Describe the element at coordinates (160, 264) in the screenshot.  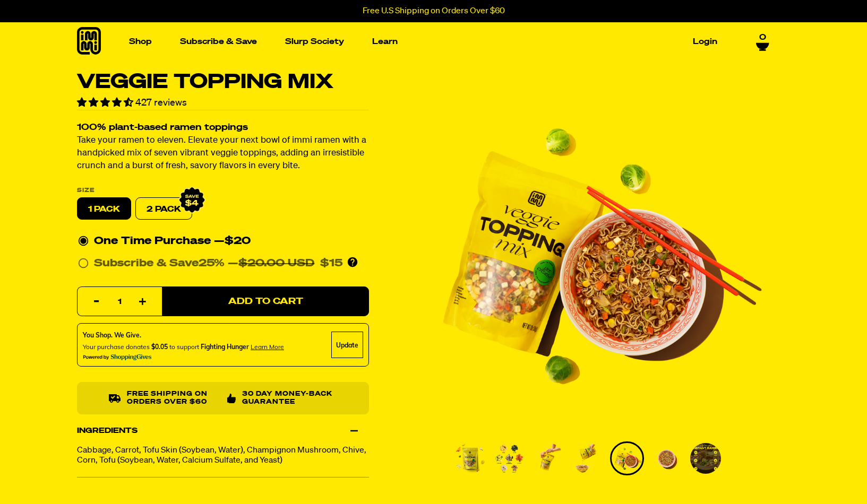
I see `div: Subscribe & Save` at that location.